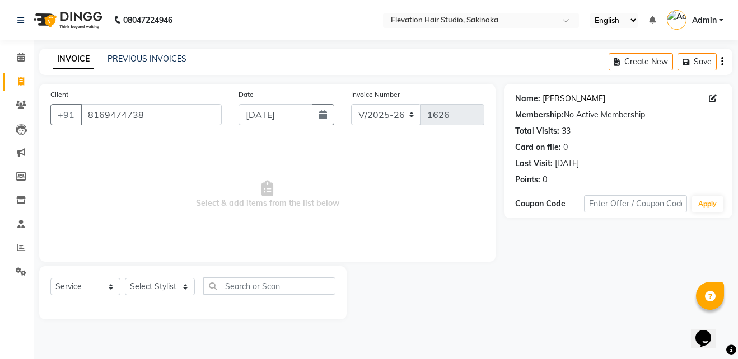 The image size is (738, 359). Describe the element at coordinates (537, 131) in the screenshot. I see `div: Total Visits:` at that location.